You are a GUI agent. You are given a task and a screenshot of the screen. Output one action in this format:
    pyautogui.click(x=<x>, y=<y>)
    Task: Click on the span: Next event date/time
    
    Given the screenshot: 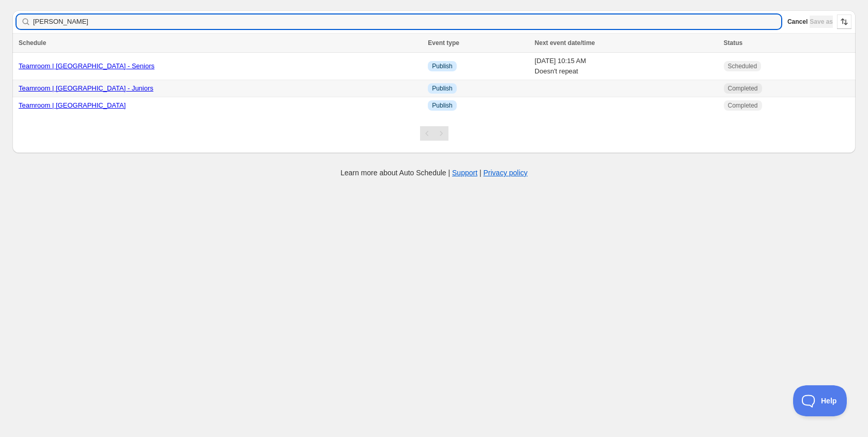 What is the action you would take?
    pyautogui.click(x=565, y=43)
    